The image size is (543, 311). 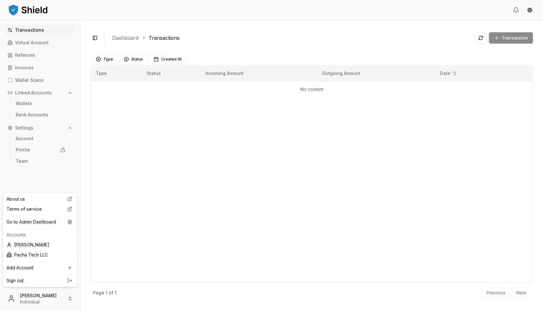 What do you see at coordinates (40, 281) in the screenshot?
I see `a: Sign out` at bounding box center [40, 281].